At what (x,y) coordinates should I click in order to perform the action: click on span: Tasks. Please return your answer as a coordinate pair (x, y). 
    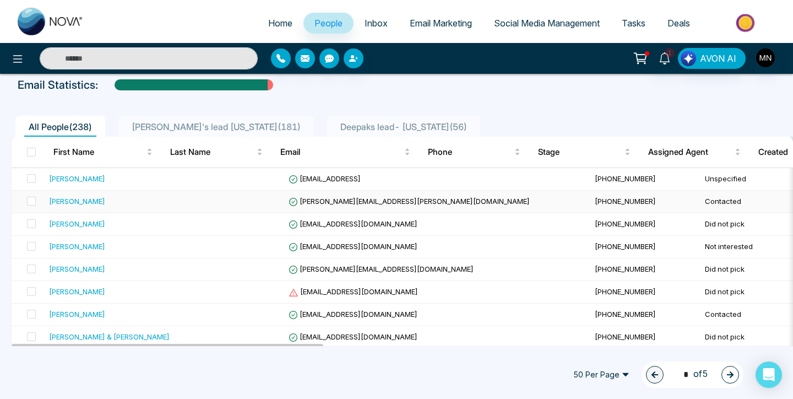
    Looking at the image, I should click on (633, 23).